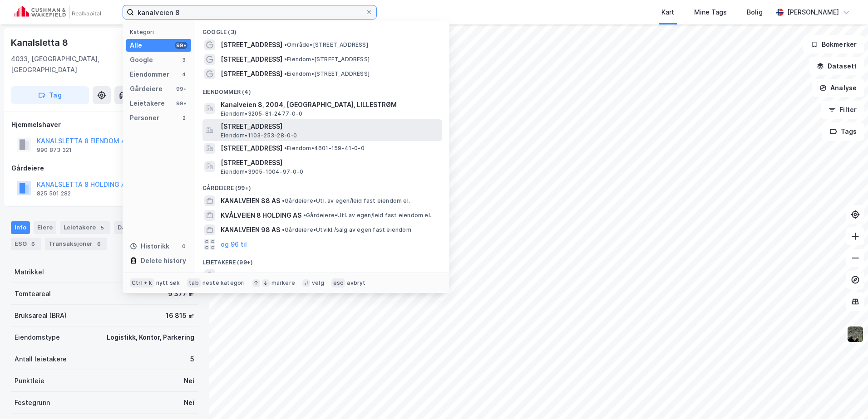  I want to click on div: 4, so click(184, 74).